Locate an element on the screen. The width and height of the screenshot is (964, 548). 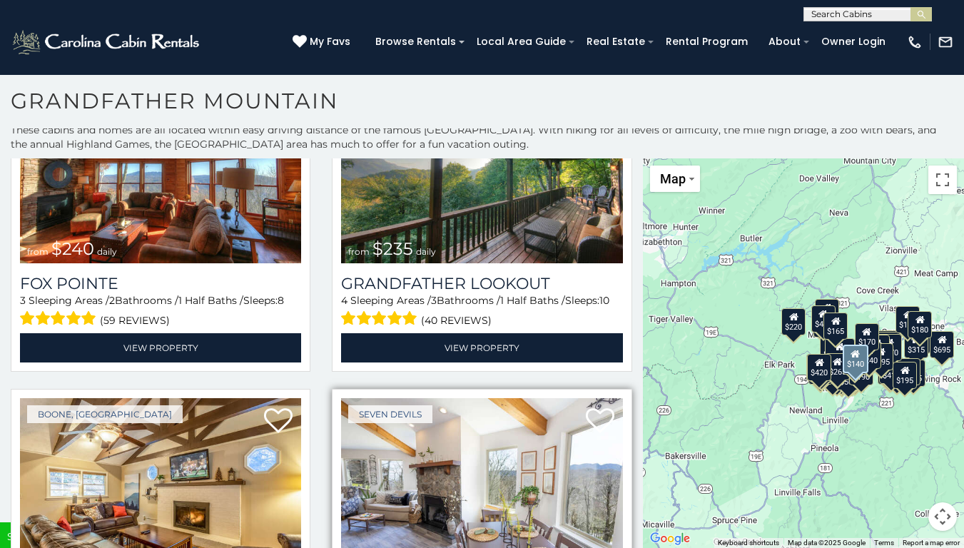
a: Seven Devils is located at coordinates (390, 414).